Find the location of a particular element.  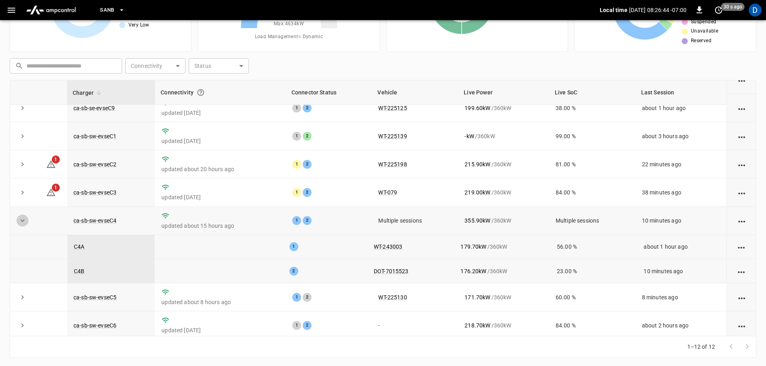

td: Multiple sessions is located at coordinates (415, 221).